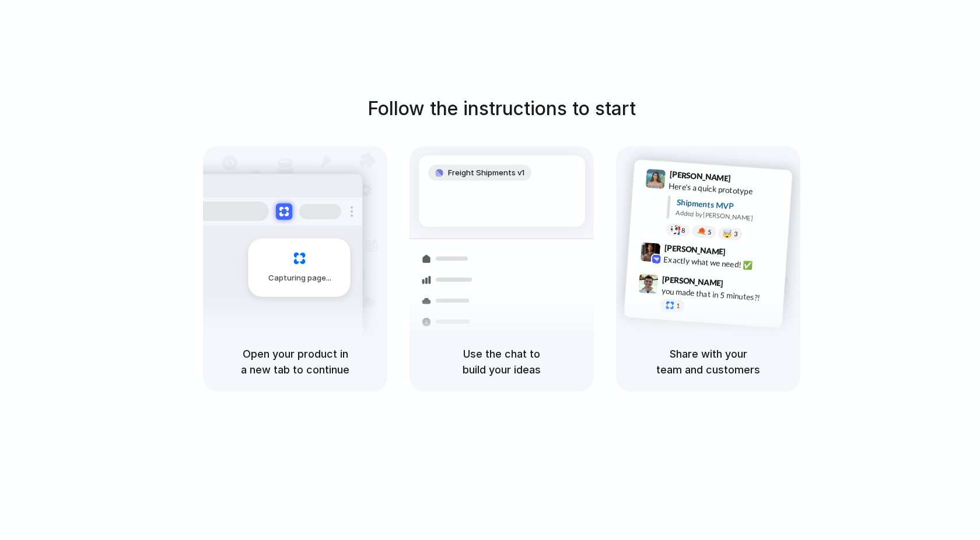 Image resolution: width=980 pixels, height=540 pixels. What do you see at coordinates (295, 362) in the screenshot?
I see `h5: Open your product in a new tab to continue` at bounding box center [295, 362].